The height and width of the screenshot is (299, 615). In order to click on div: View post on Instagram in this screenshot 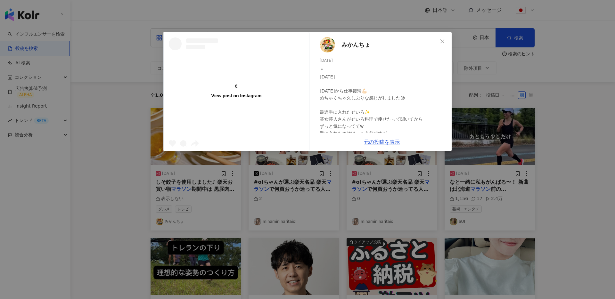, I will do `click(236, 96)`.